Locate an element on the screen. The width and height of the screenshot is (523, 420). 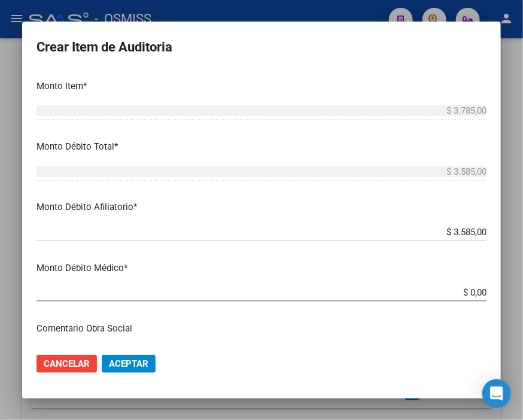
h2: Crear Item de Auditoria is located at coordinates (262, 47).